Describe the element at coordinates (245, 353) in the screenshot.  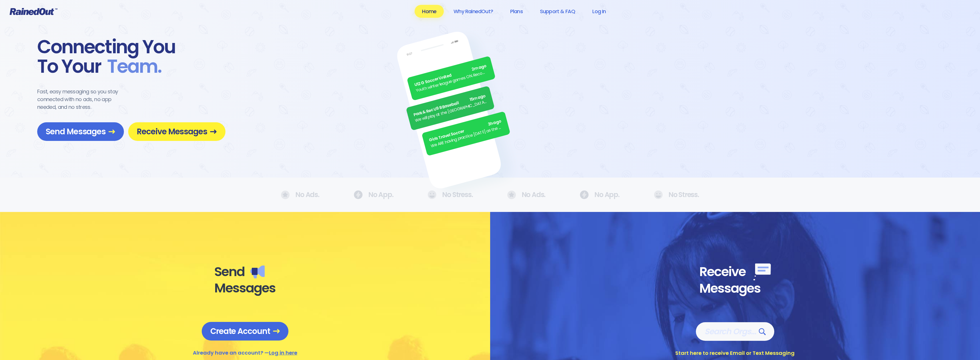
I see `div: Already have an account? —` at that location.